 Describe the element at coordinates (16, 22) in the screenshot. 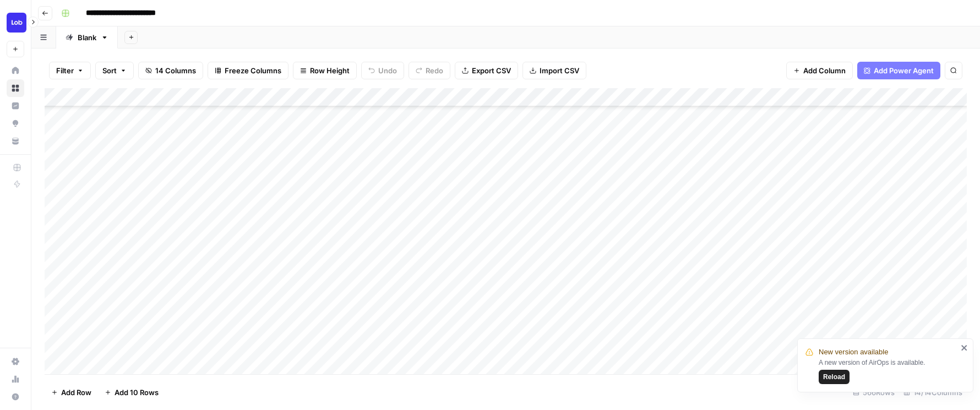

I see `img: Lob Logo` at that location.